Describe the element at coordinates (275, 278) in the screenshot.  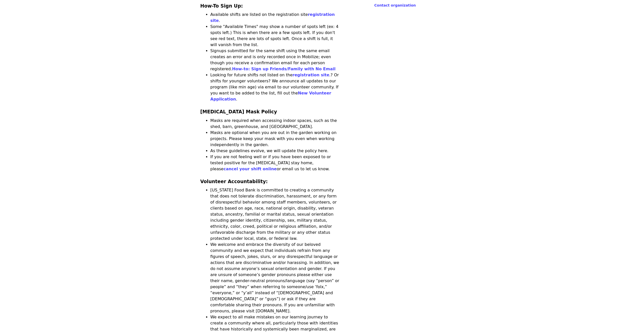
I see `li: We welcome and embrace the diversity of our beloved community and we expect that individuals refr...` at that location.